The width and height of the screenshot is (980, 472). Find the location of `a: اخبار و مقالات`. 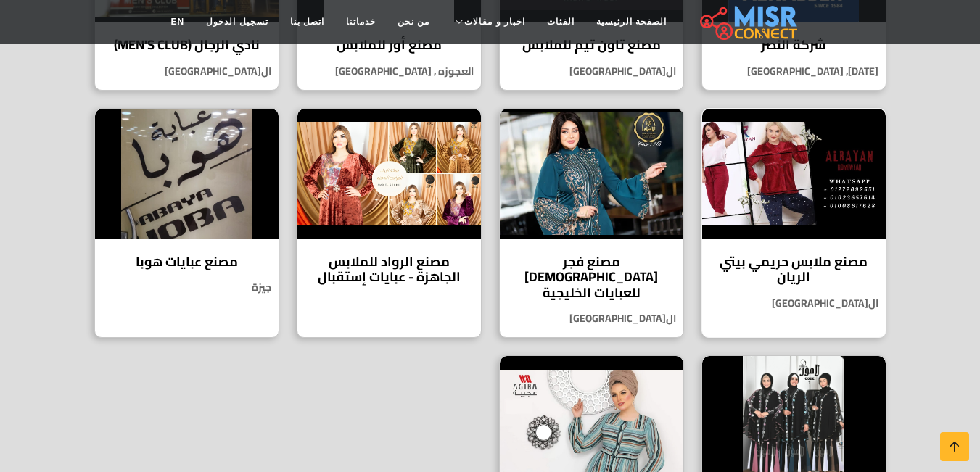

a: اخبار و مقالات is located at coordinates (488, 22).